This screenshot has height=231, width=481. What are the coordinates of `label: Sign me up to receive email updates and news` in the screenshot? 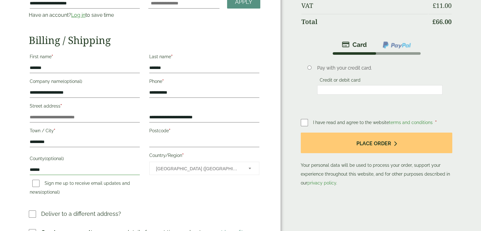 It's located at (80, 189).